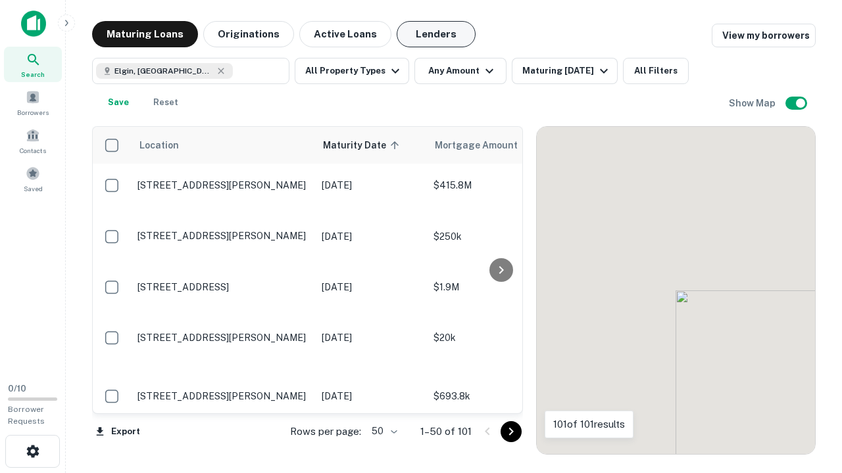 The width and height of the screenshot is (842, 473). What do you see at coordinates (33, 141) in the screenshot?
I see `a: Contacts` at bounding box center [33, 141].